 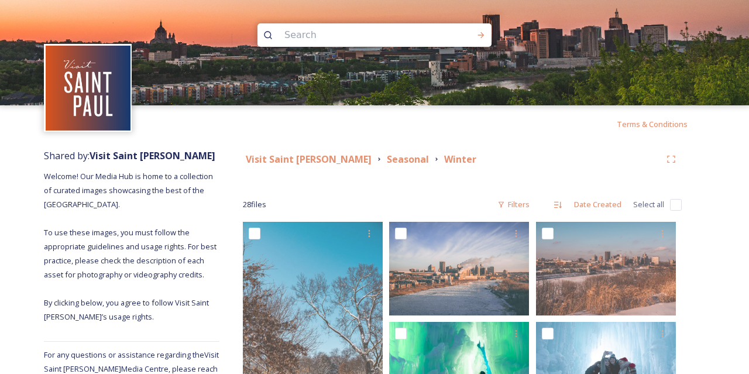 I want to click on div: Date Created, so click(x=598, y=204).